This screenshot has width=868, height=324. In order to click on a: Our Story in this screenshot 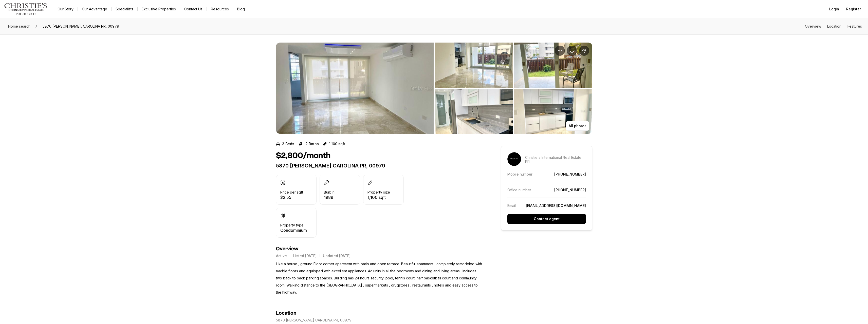, I will do `click(66, 9)`.